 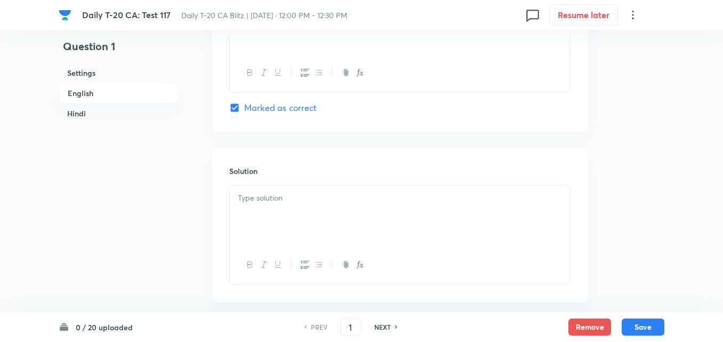 What do you see at coordinates (118, 113) in the screenshot?
I see `h6: Hindi` at bounding box center [118, 113].